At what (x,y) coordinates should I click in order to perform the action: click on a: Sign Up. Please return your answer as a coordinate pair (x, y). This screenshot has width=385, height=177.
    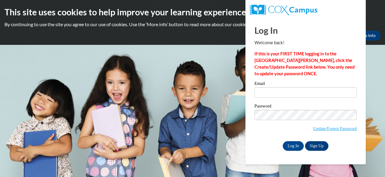
    Looking at the image, I should click on (317, 146).